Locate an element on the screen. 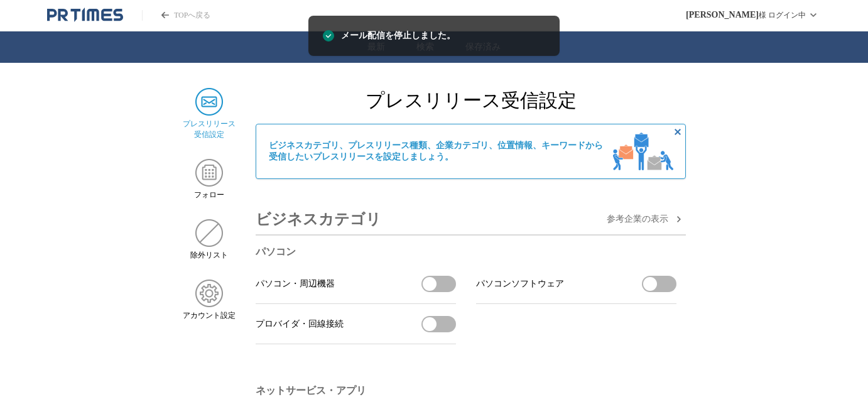 Image resolution: width=868 pixels, height=397 pixels. span: 除外リスト is located at coordinates (209, 255).